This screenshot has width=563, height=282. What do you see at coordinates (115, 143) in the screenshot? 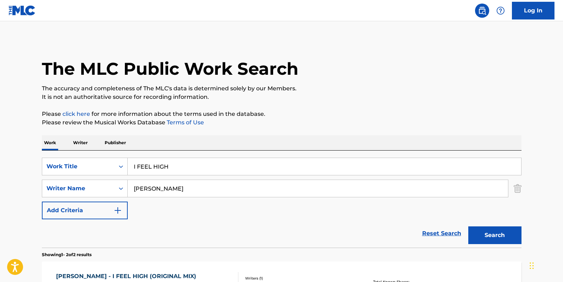
I see `p: Publisher` at bounding box center [115, 143].